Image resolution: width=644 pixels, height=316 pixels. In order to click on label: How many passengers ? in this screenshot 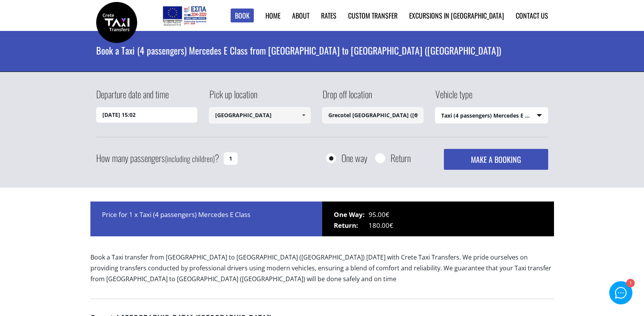, I will do `click(158, 158)`.